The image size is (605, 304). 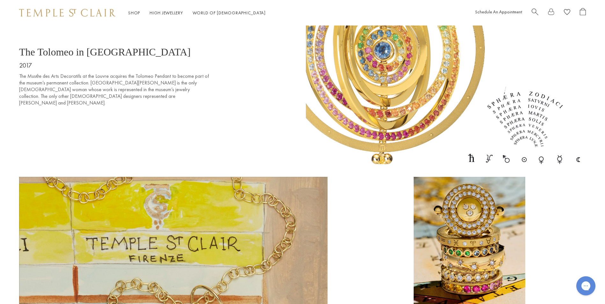 What do you see at coordinates (166, 13) in the screenshot?
I see `a: High JewelleryHigh Jewellery` at bounding box center [166, 13].